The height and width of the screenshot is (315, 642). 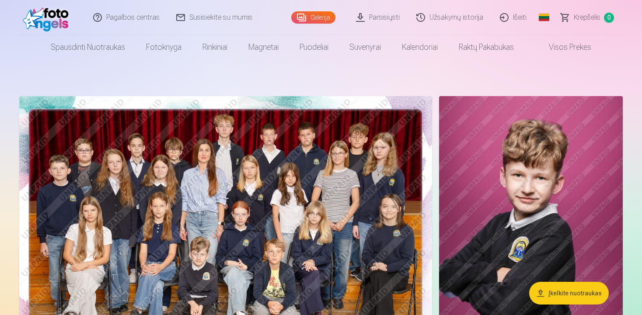 I want to click on img: /fa2, so click(x=48, y=17).